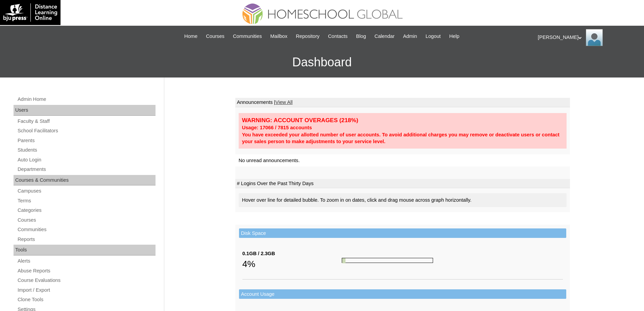 The width and height of the screenshot is (644, 311). What do you see at coordinates (85, 250) in the screenshot?
I see `div: Tools` at bounding box center [85, 250].